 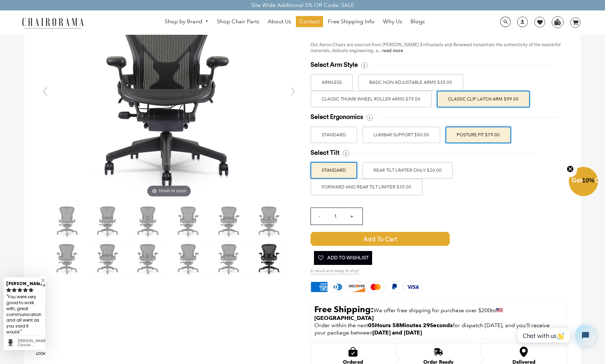 I want to click on label: BASIC NON ADJUSTABLE ARMS $35.00, so click(x=411, y=82).